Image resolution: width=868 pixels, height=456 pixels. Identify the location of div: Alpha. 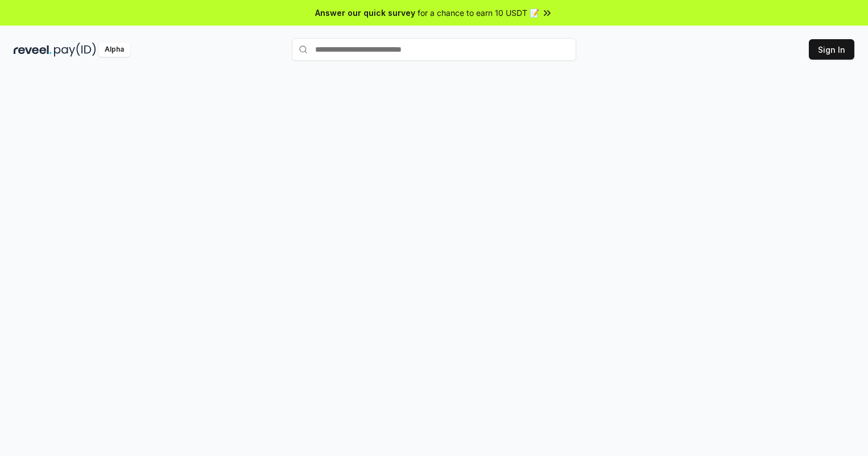
(114, 49).